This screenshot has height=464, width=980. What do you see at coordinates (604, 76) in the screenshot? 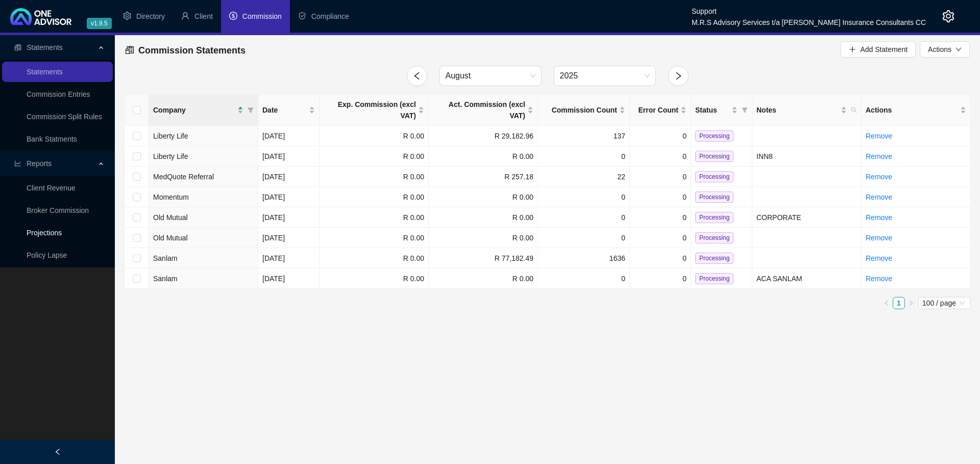
I see `span: 2025` at bounding box center [604, 76].